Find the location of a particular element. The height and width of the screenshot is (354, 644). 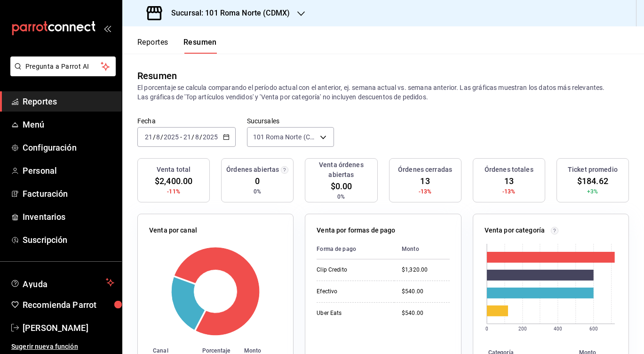

h3: Órdenes cerradas is located at coordinates (425, 169).